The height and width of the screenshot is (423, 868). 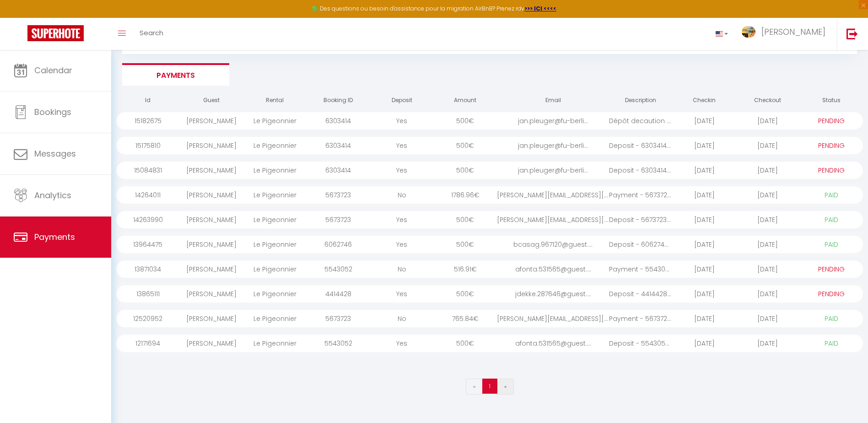 I want to click on a: Next, so click(x=505, y=386).